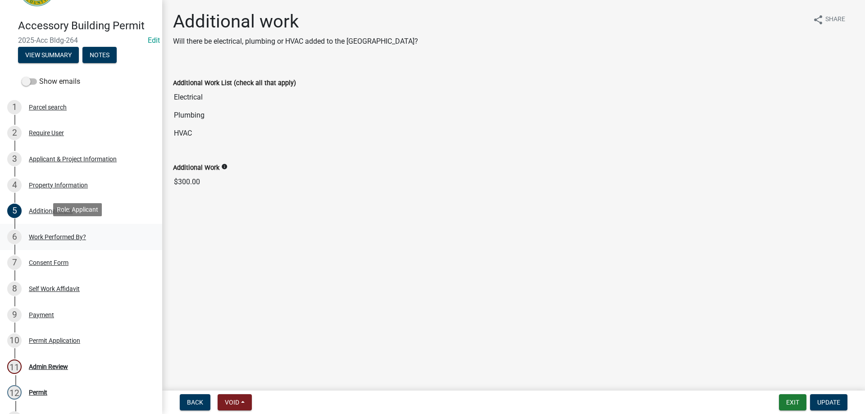 This screenshot has height=414, width=865. Describe the element at coordinates (224, 167) in the screenshot. I see `i: info` at that location.